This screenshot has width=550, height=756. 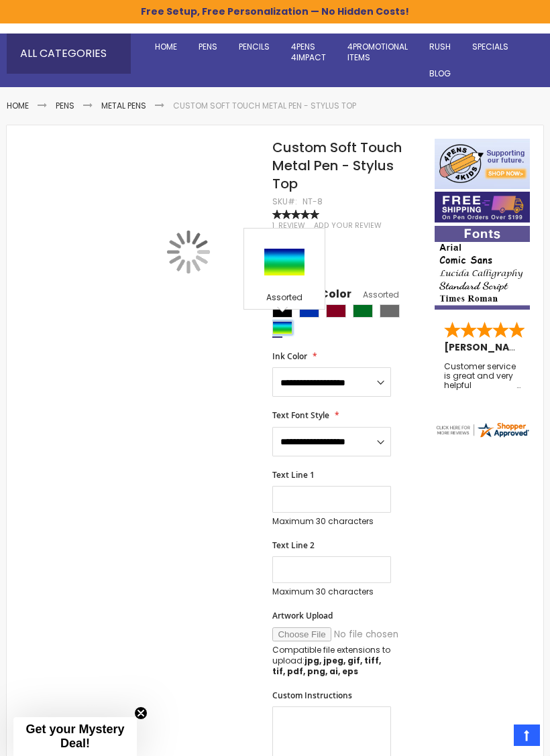 I want to click on a: 4pens.com certificate URL, so click(x=482, y=436).